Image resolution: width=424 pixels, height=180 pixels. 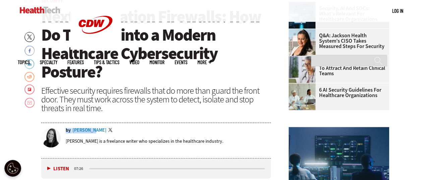 What do you see at coordinates (24, 62) in the screenshot?
I see `span: Topics` at bounding box center [24, 62].